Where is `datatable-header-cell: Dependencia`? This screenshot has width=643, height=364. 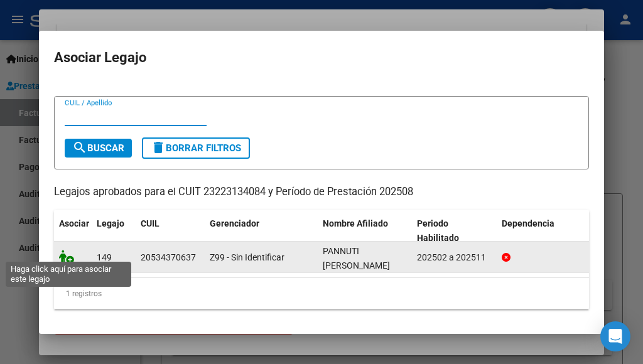 datatable-header-cell: Dependencia is located at coordinates (544, 231).